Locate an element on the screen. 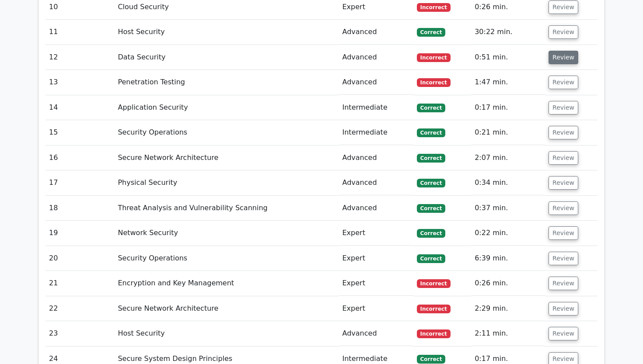 The height and width of the screenshot is (364, 643). td: 20 is located at coordinates (79, 259).